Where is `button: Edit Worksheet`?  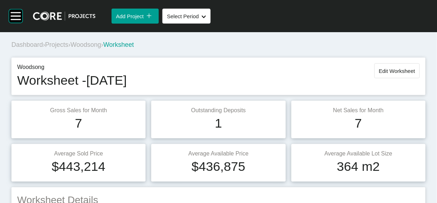
button: Edit Worksheet is located at coordinates (397, 71).